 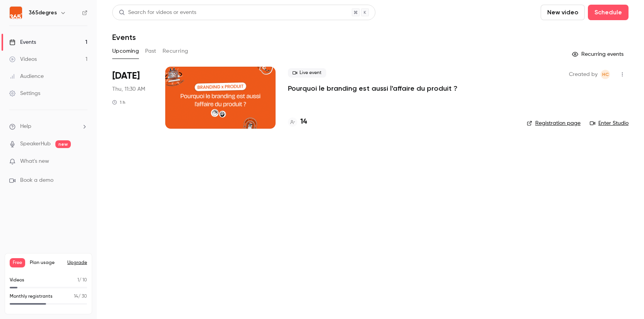 What do you see at coordinates (75, 296) in the screenshot?
I see `span: 14` at bounding box center [75, 296].